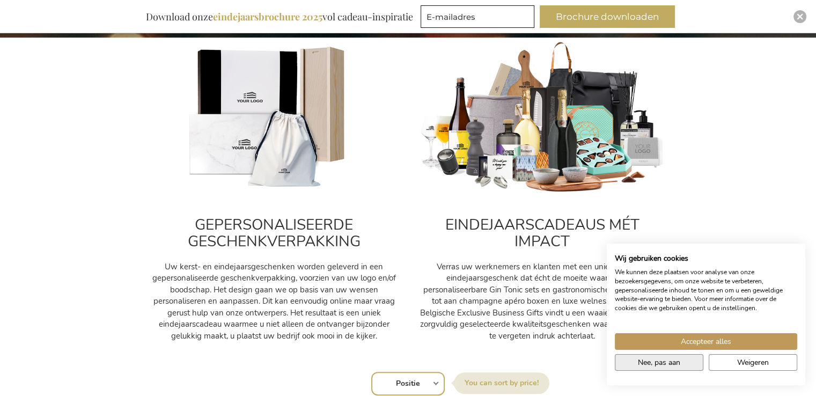 The width and height of the screenshot is (816, 396). I want to click on div: Close, so click(800, 17).